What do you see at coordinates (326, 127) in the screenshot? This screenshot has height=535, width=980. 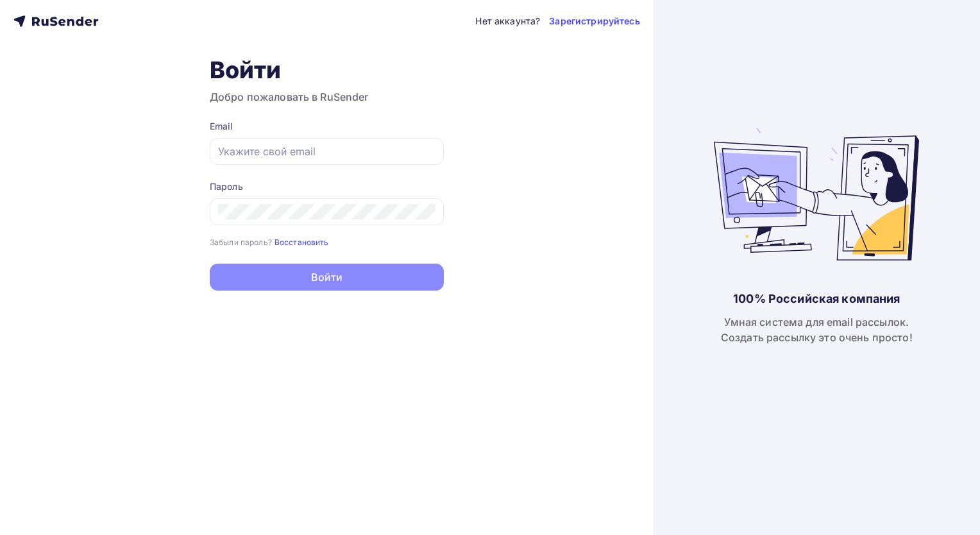 I see `div: Email` at bounding box center [326, 127].